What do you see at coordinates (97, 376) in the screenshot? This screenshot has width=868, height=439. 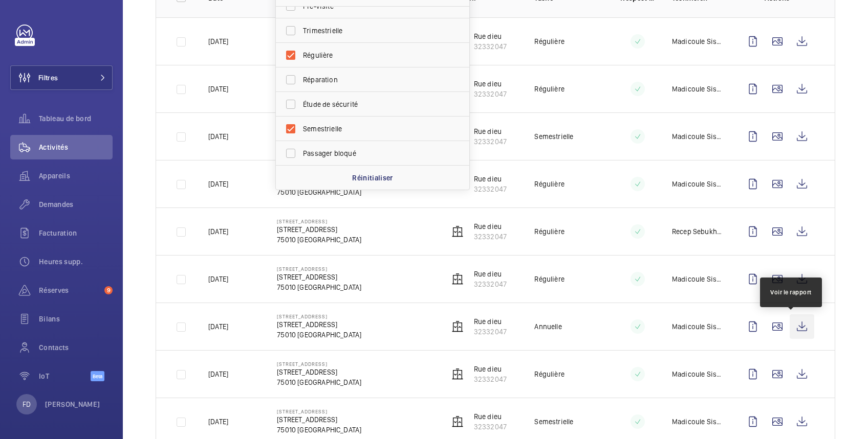 I see `span: Beta` at bounding box center [97, 376].